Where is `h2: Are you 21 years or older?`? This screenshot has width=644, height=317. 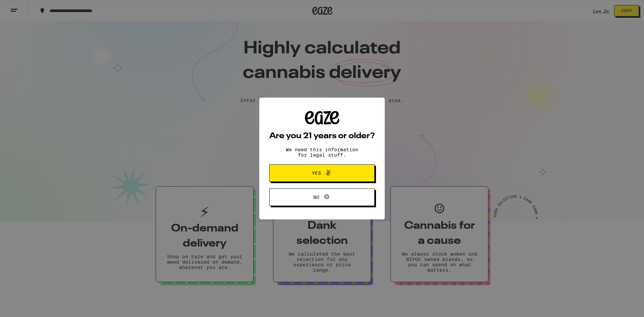
h2: Are you 21 years or older? is located at coordinates (322, 136).